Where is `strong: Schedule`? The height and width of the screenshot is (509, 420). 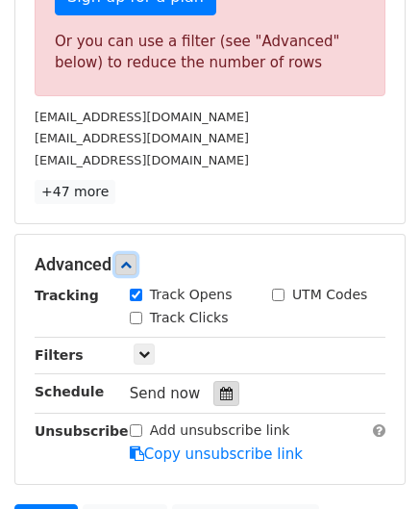
strong: Schedule is located at coordinates (70, 391).